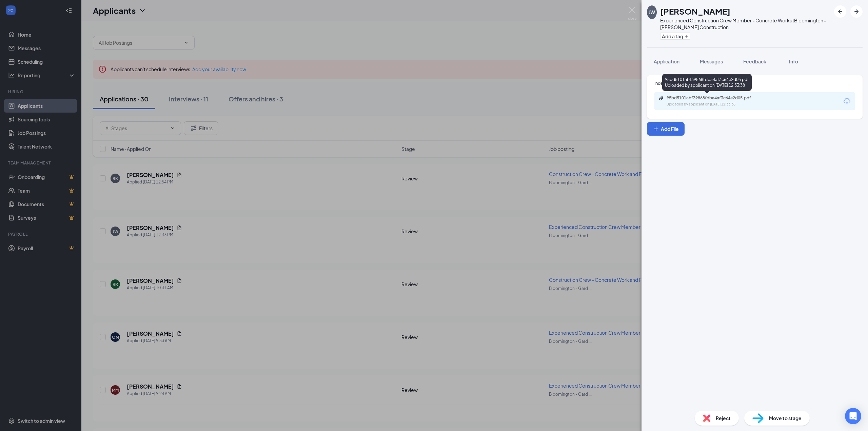 This screenshot has height=431, width=868. I want to click on span: Feedback, so click(755, 62).